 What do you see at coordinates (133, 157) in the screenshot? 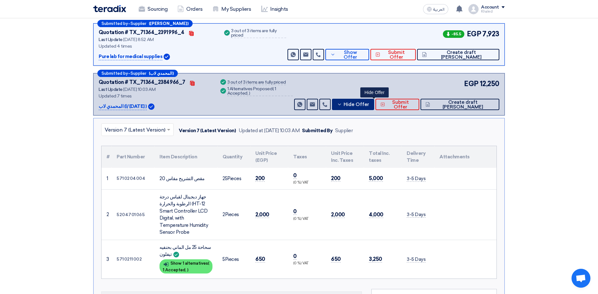
I see `th: Part Number` at bounding box center [133, 157].